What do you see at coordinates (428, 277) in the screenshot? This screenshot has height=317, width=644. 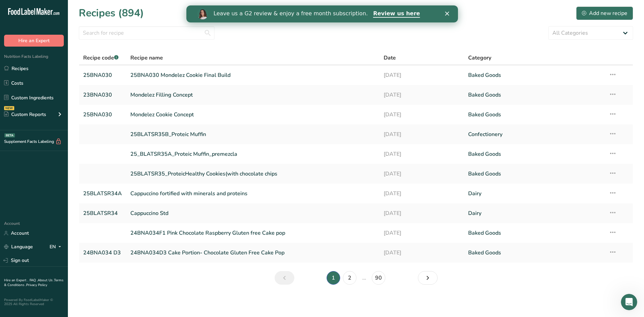 I see `a: Next page` at bounding box center [428, 277].